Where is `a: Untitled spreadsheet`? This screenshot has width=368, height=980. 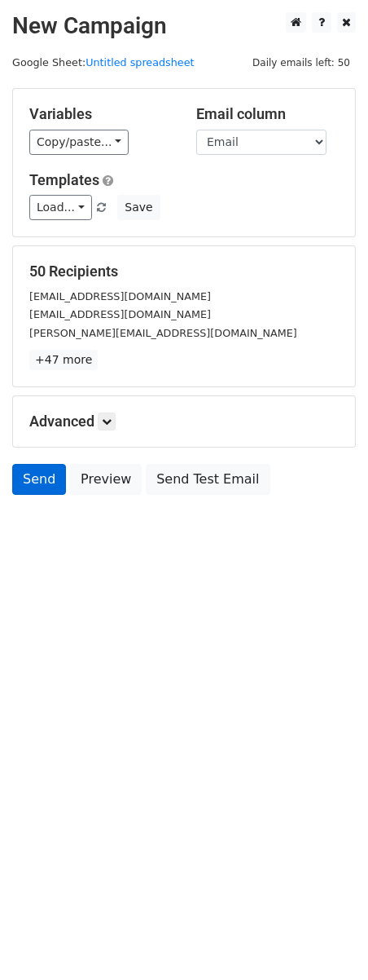
a: Untitled spreadsheet is located at coordinates (139, 62).